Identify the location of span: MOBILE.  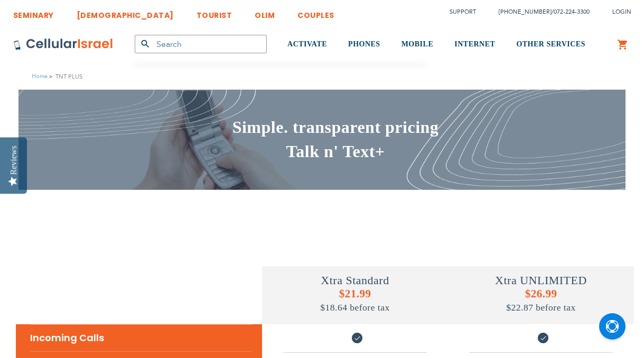
(417, 44).